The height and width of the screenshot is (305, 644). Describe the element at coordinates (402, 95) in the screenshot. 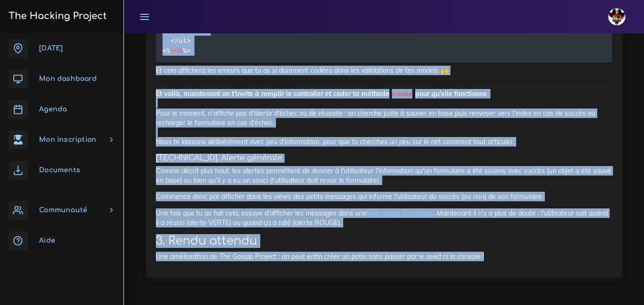

I see `code: create` at that location.